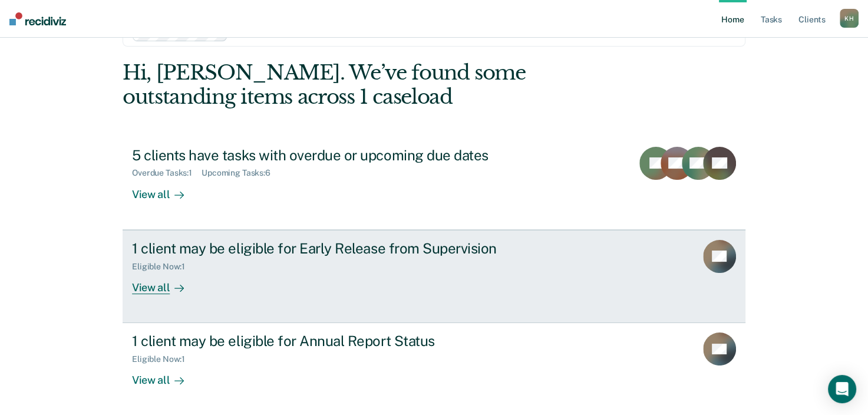  What do you see at coordinates (38, 19) in the screenshot?
I see `img: Recidiviz` at bounding box center [38, 19].